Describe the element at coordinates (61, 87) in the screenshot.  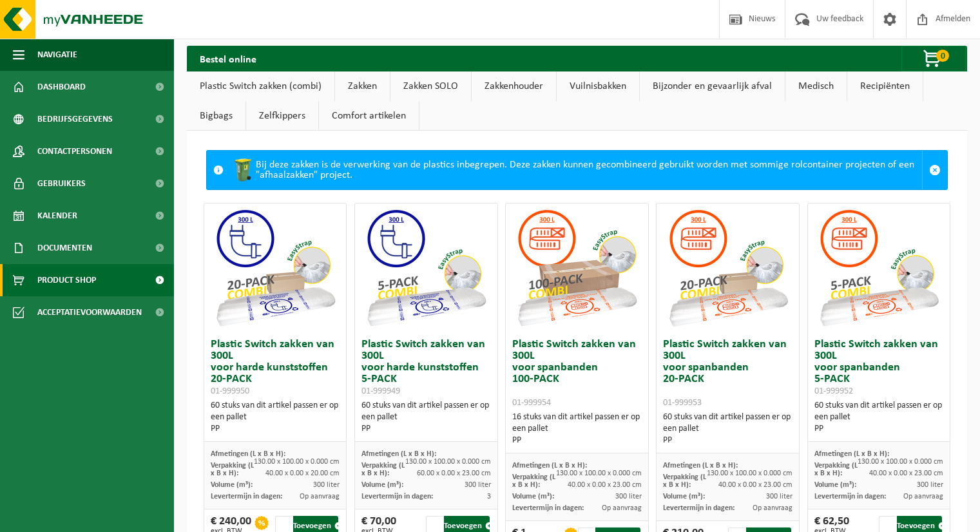
I see `span: Dashboard` at that location.